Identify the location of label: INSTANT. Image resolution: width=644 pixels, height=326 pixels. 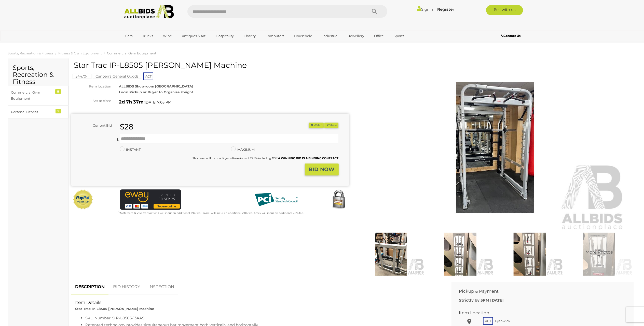
(130, 150).